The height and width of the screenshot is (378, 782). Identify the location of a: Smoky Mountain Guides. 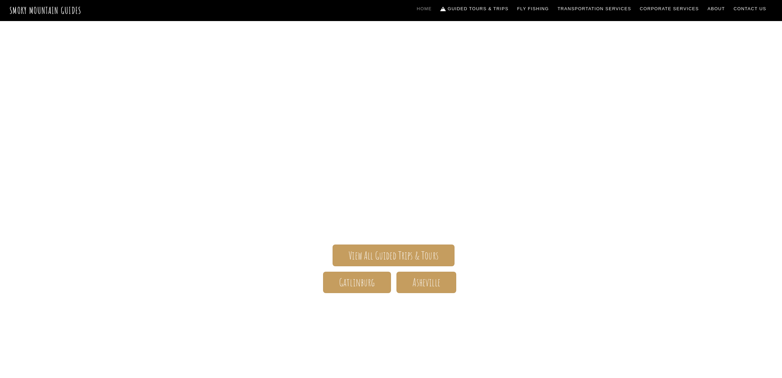
(46, 10).